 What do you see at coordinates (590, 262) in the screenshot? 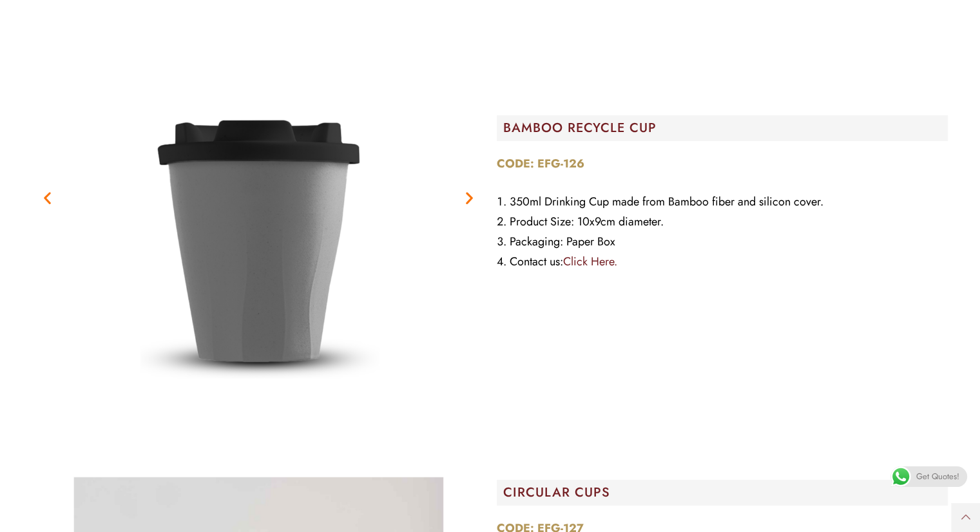
I see `a: Click Here.` at bounding box center [590, 262].